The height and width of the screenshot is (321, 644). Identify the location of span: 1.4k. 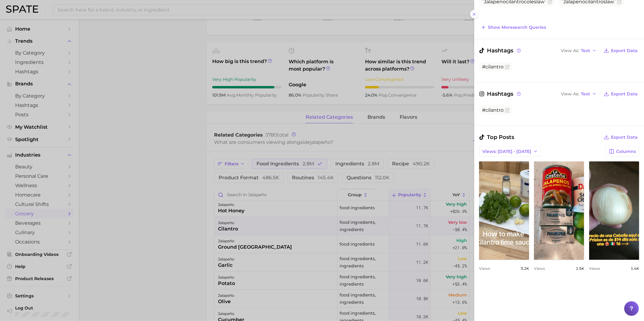
(635, 268).